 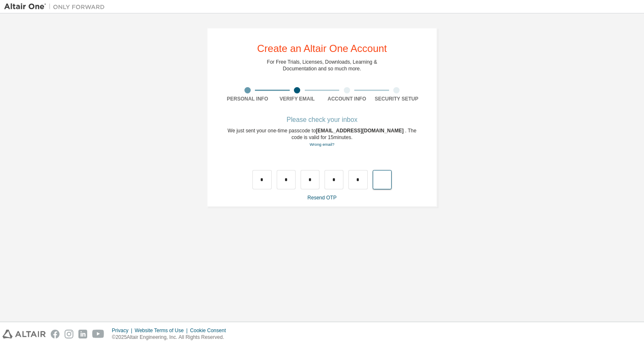 I want to click on div: Personal Info, so click(x=247, y=99).